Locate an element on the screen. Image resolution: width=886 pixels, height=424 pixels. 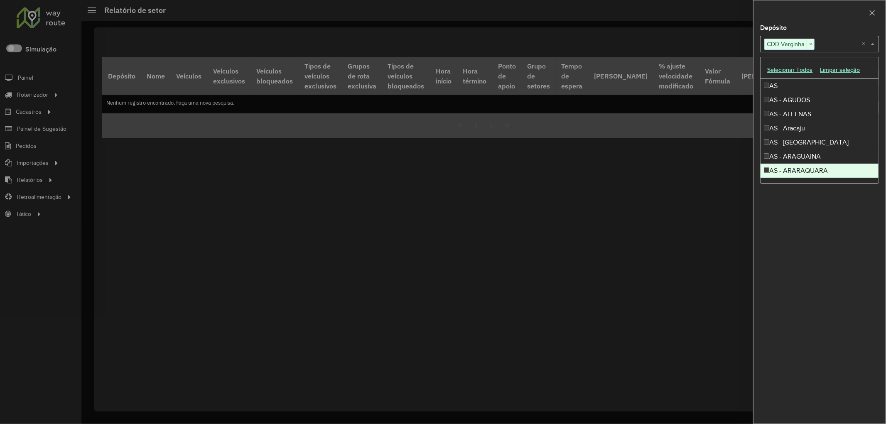
button: Selecionar Todos is located at coordinates (790, 70).